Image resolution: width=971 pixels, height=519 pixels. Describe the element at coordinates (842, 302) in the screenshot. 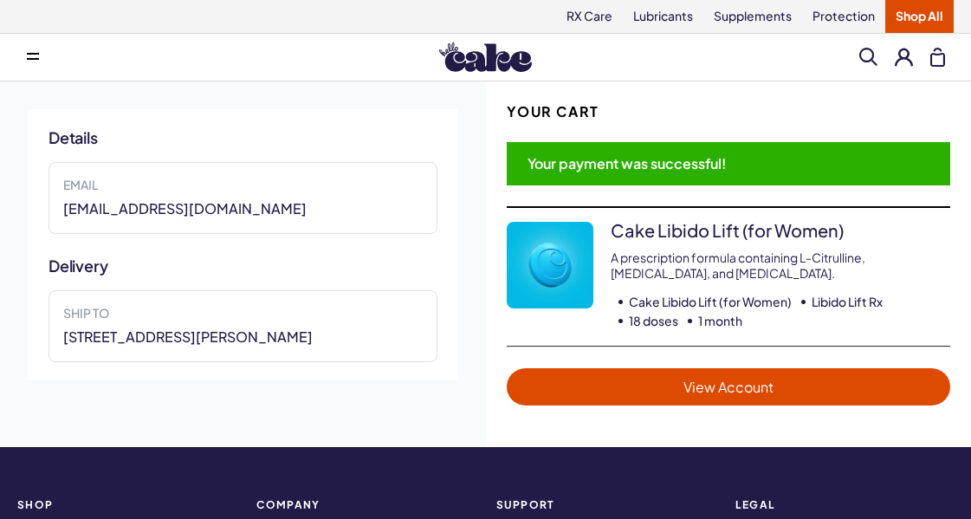

I see `li: Libido Lift Rx` at that location.